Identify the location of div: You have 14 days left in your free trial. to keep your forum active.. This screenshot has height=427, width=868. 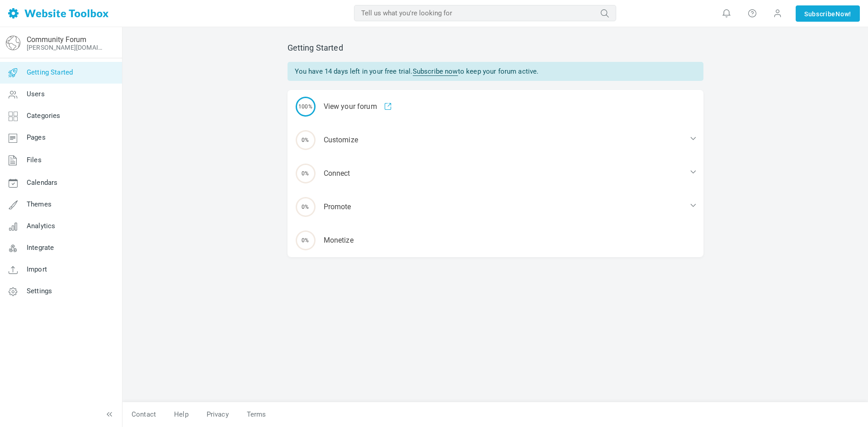
(495, 71).